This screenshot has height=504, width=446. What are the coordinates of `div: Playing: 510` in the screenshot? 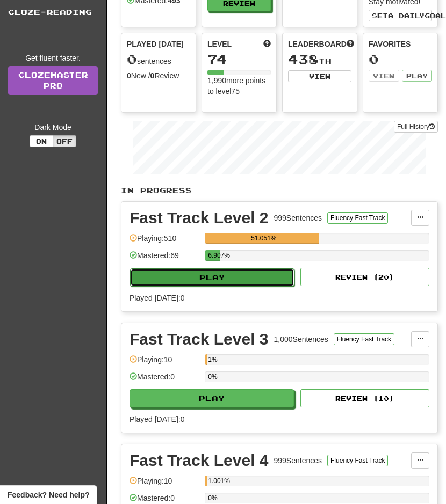 It's located at (165, 241).